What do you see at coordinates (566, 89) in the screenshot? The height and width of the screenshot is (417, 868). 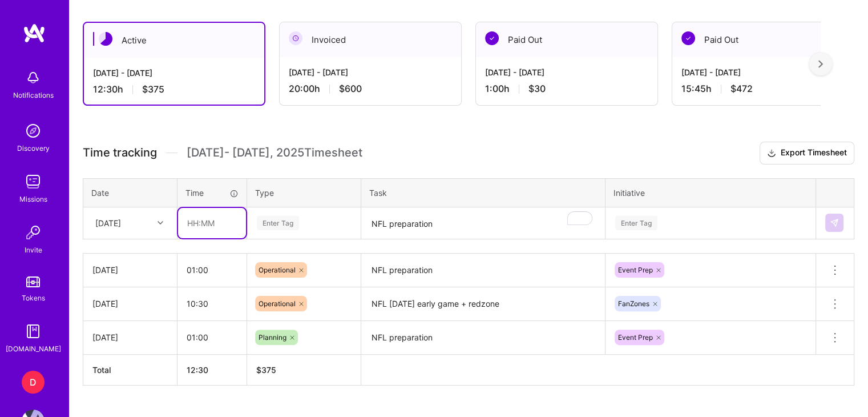 I see `div: 1:00 h` at bounding box center [566, 89].